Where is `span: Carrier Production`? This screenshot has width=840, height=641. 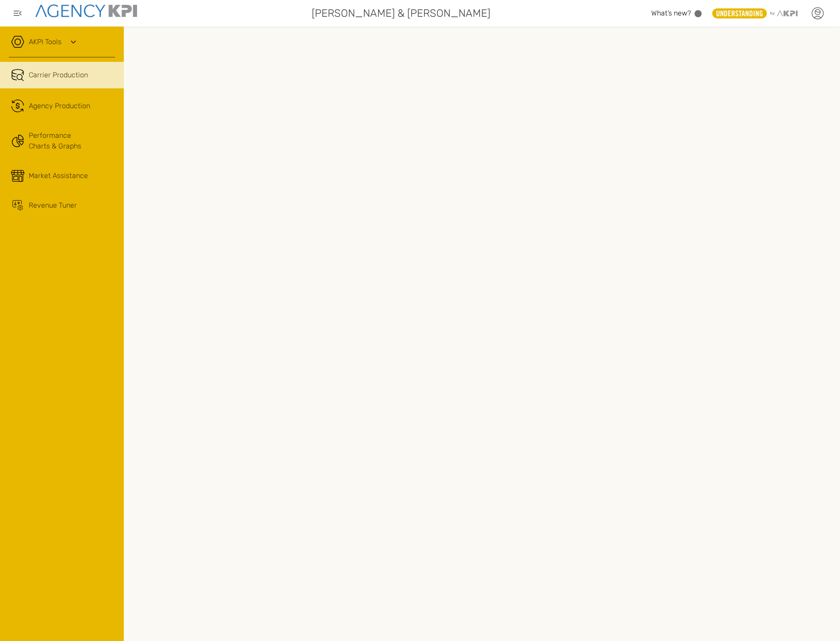
span: Carrier Production is located at coordinates (59, 75).